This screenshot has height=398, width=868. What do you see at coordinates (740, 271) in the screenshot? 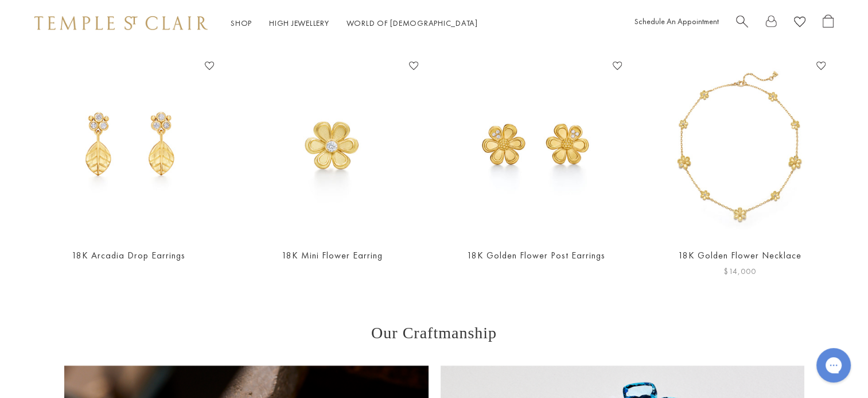
I see `span: $14,000` at bounding box center [740, 271].